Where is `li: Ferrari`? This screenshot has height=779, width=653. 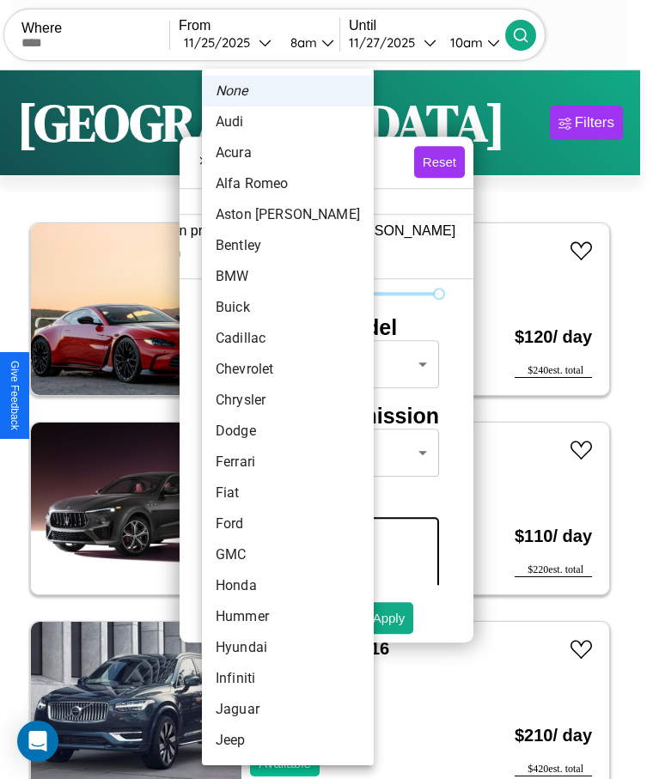 li: Ferrari is located at coordinates (288, 462).